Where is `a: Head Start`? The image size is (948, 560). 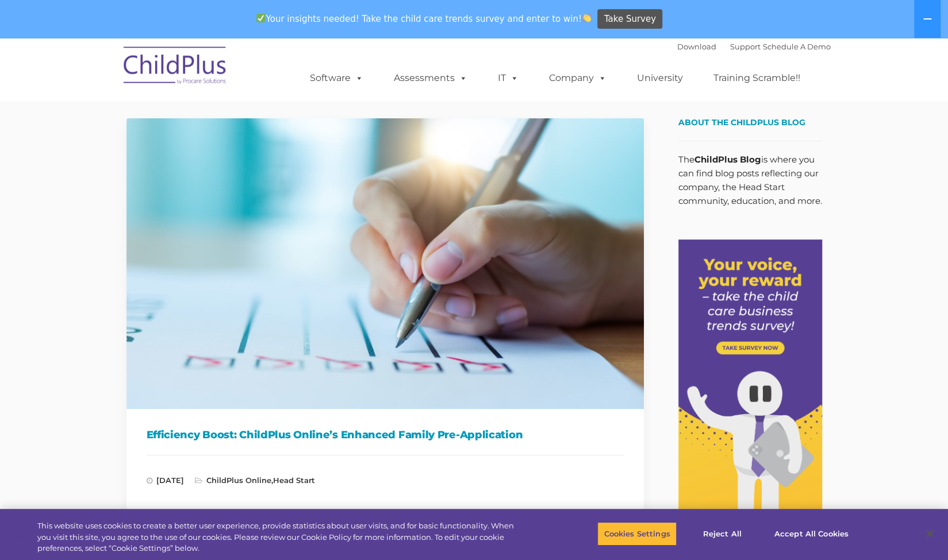 a: Head Start is located at coordinates (294, 481).